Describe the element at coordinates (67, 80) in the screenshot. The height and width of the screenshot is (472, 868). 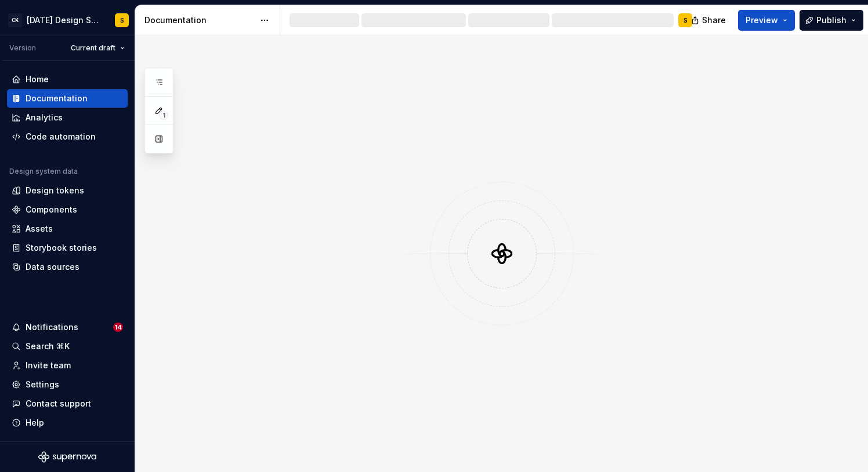
I see `a: Home` at that location.